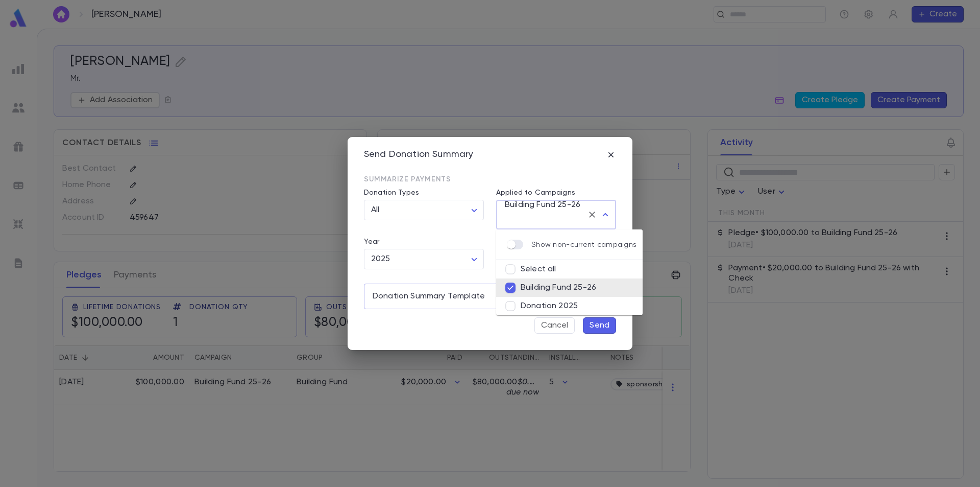 The image size is (980, 487). What do you see at coordinates (424, 259) in the screenshot?
I see `div: 2025` at bounding box center [424, 259].